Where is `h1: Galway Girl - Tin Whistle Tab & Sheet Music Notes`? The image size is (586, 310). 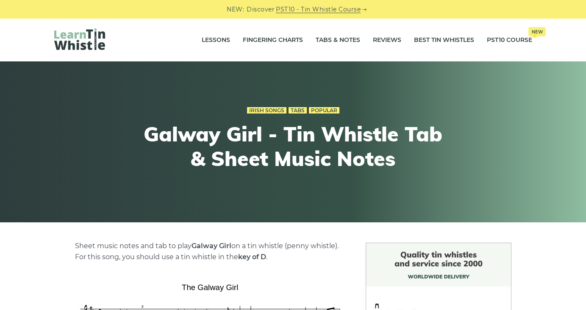
h1: Galway Girl - Tin Whistle Tab & Sheet Music Notes is located at coordinates (293, 146).